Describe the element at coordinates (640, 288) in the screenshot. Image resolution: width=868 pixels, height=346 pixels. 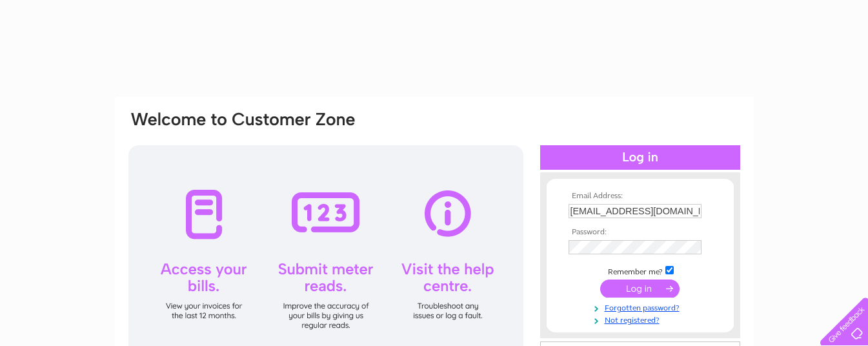
I see `input: Submit` at that location.